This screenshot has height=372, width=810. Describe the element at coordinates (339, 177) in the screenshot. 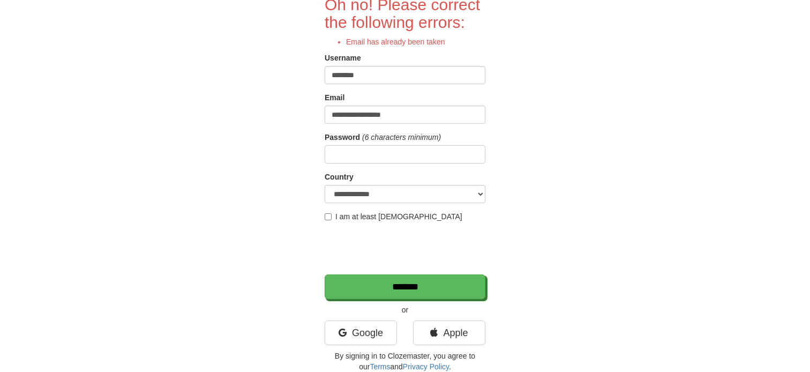

I see `label: Country` at that location.